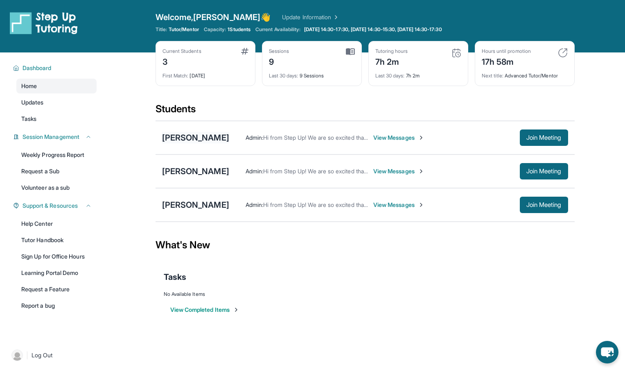 The height and width of the screenshot is (370, 625). I want to click on div: Sessions, so click(279, 51).